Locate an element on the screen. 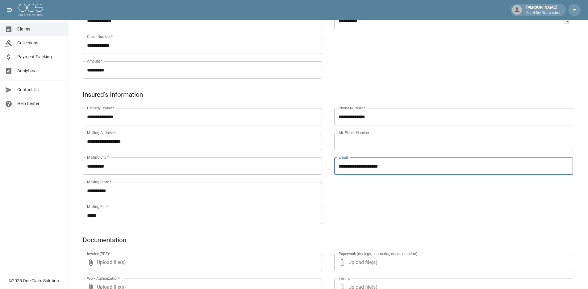 Image resolution: width=588 pixels, height=289 pixels. button: open drawer is located at coordinates (10, 10).